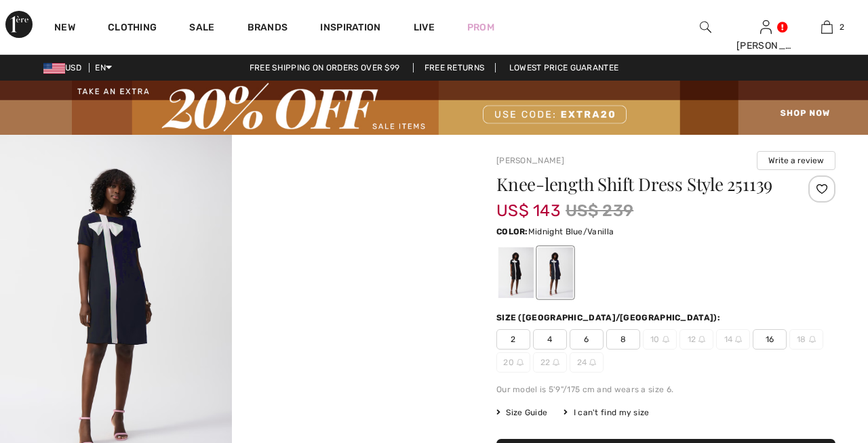 The width and height of the screenshot is (868, 443). I want to click on a: Sign In, so click(766, 26).